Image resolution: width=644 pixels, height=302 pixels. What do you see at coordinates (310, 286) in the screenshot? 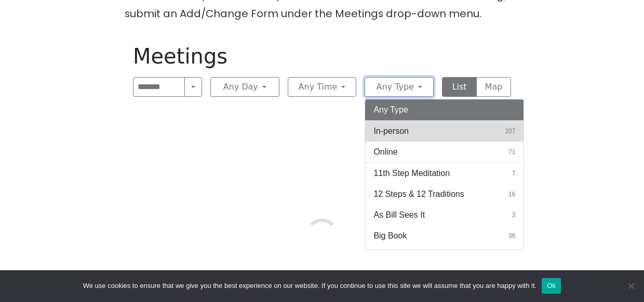
I see `span: We use cookies to ensure that we give you the best experience on our website. If you continue to ...` at bounding box center [310, 286].